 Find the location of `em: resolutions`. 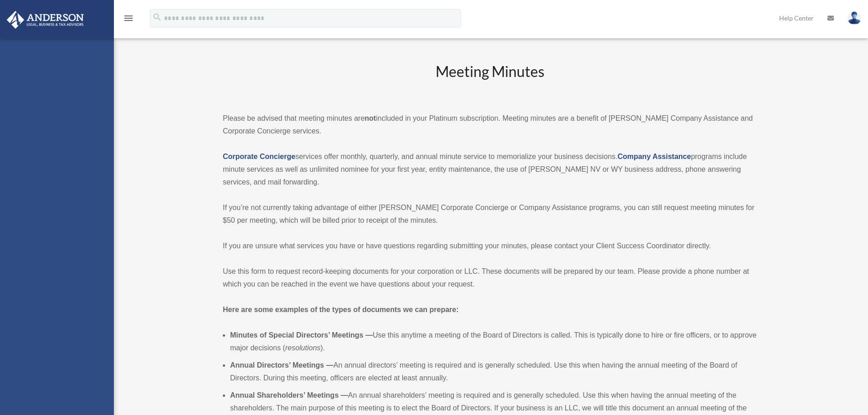

em: resolutions is located at coordinates (302, 348).